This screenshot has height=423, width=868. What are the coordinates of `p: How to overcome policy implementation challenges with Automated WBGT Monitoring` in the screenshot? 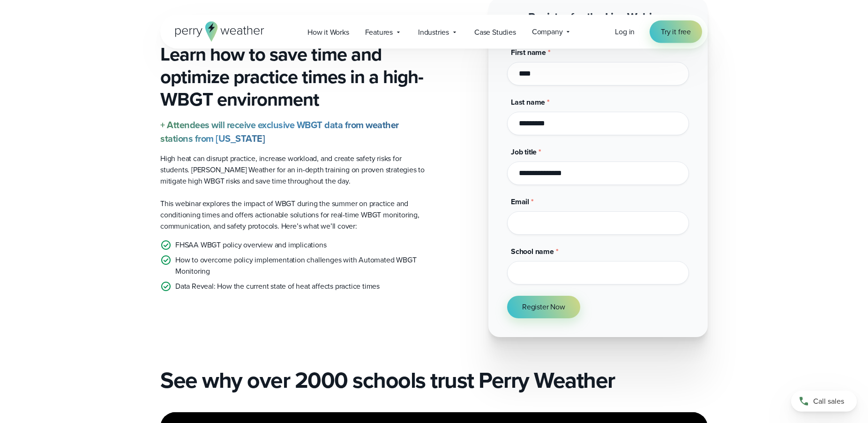 It's located at (301, 265).